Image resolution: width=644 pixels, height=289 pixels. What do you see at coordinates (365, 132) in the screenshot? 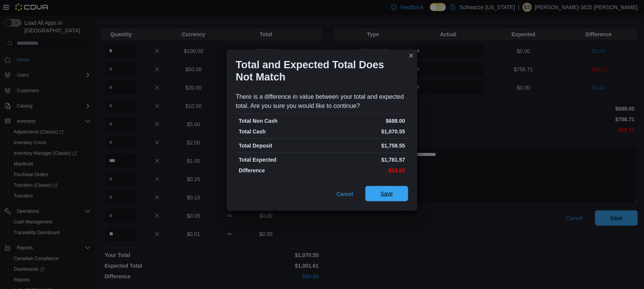
I see `p: $1,070.55` at bounding box center [365, 132].